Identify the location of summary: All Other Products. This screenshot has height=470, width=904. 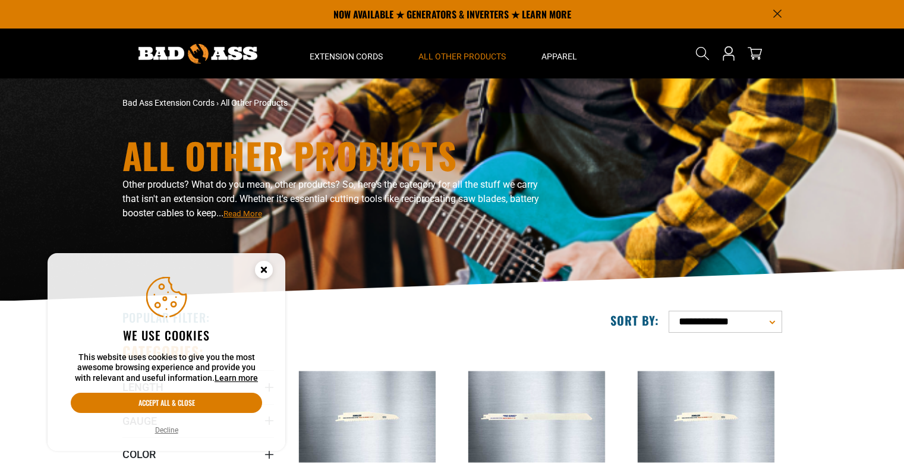
(462, 54).